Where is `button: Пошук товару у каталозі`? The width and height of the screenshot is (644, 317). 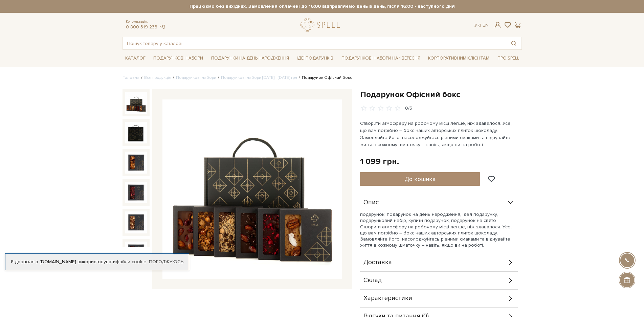 button: Пошук товару у каталозі is located at coordinates (514, 43).